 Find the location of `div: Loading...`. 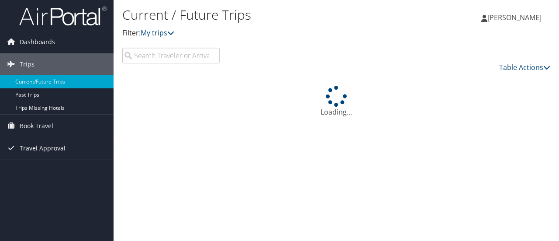

div: Loading... is located at coordinates (336, 101).